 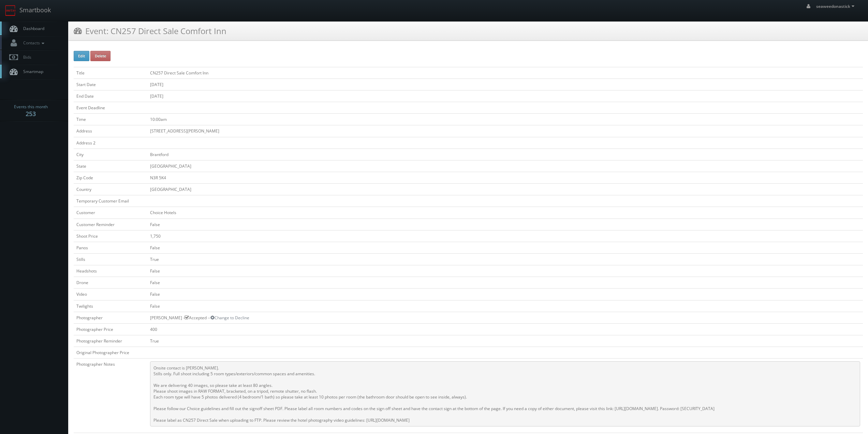 What do you see at coordinates (110, 177) in the screenshot?
I see `td: Zip Code` at bounding box center [110, 177].